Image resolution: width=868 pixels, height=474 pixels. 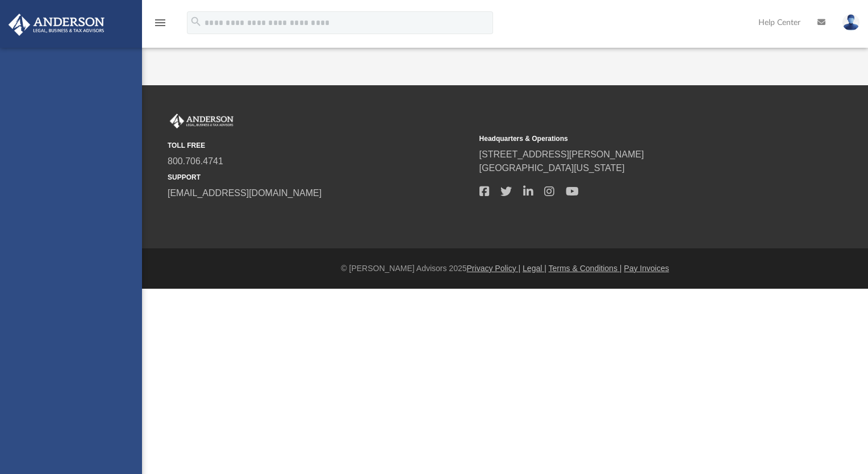 I want to click on img: User Pic, so click(x=851, y=22).